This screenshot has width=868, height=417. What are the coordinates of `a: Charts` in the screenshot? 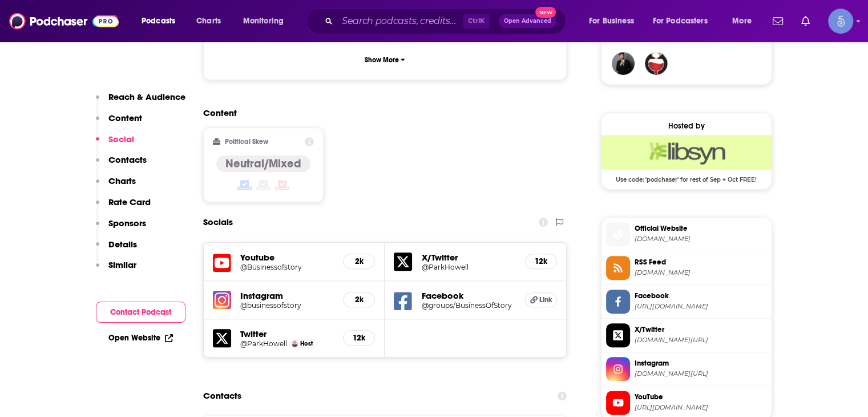 It's located at (208, 21).